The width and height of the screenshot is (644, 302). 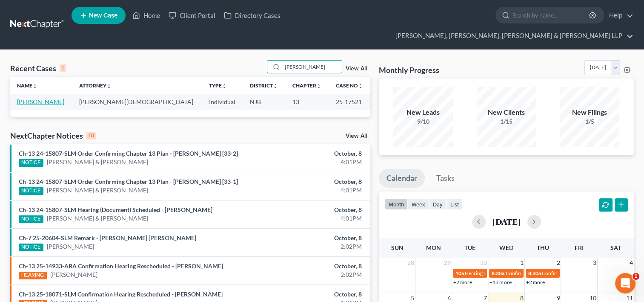 I want to click on span: 3, so click(x=595, y=263).